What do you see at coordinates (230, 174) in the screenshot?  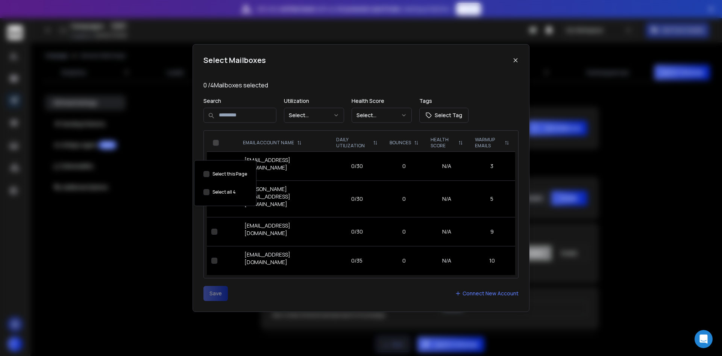 I see `label: Select this Page` at bounding box center [230, 174].